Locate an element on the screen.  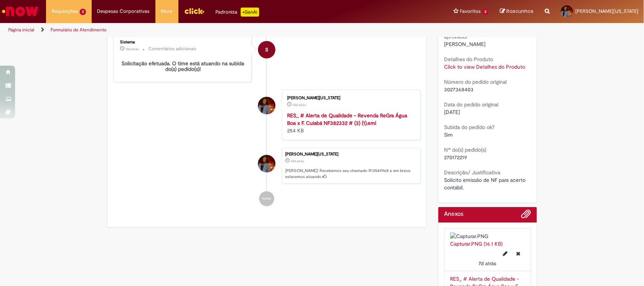
p: +GenAi is located at coordinates (250, 12).